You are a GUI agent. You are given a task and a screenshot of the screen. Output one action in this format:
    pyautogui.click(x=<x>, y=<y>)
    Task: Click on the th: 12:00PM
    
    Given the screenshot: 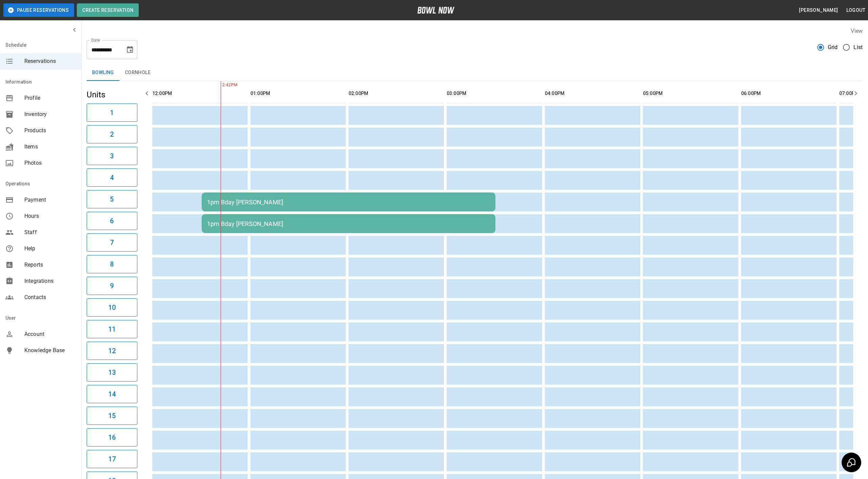 What is the action you would take?
    pyautogui.click(x=200, y=94)
    